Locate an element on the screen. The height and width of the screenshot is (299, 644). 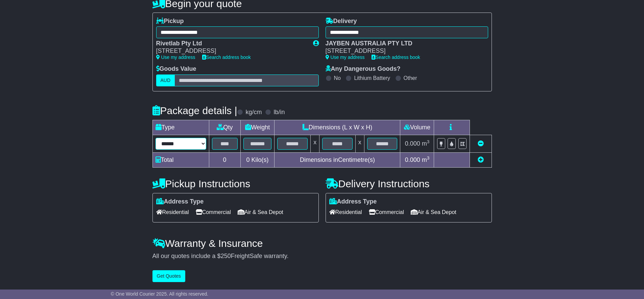
span: 0 is located at coordinates (248, 160).